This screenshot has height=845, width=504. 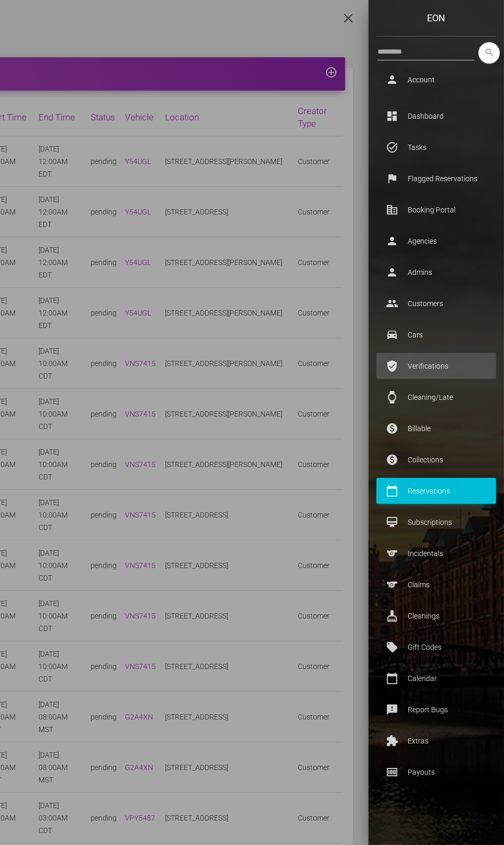 What do you see at coordinates (437, 491) in the screenshot?
I see `a: calendar_today Reservations` at bounding box center [437, 491].